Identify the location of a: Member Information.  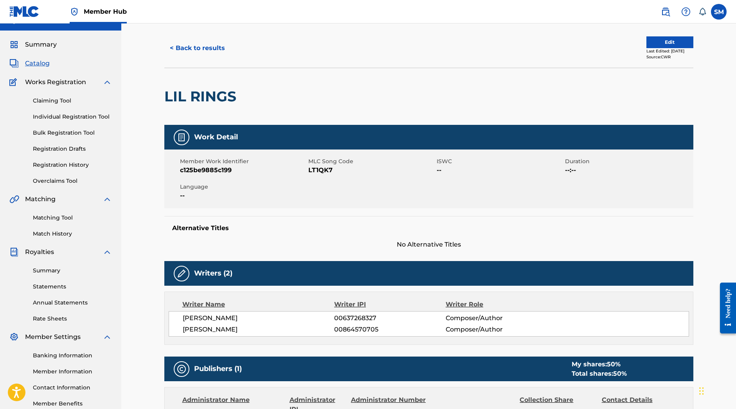
(72, 371).